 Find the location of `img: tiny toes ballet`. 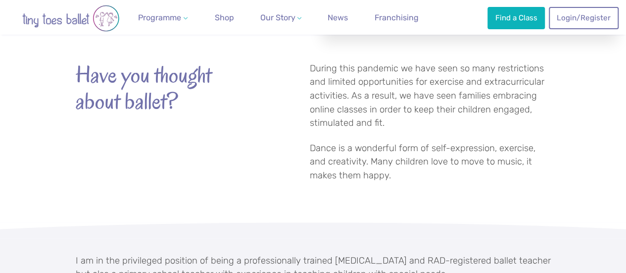

img: tiny toes ballet is located at coordinates (71, 18).